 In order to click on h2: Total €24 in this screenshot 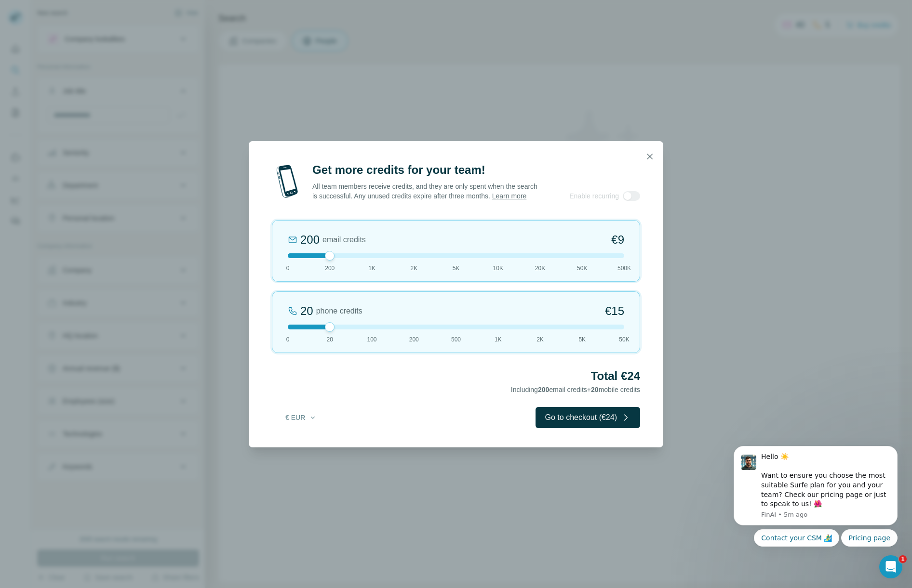, I will do `click(456, 376)`.